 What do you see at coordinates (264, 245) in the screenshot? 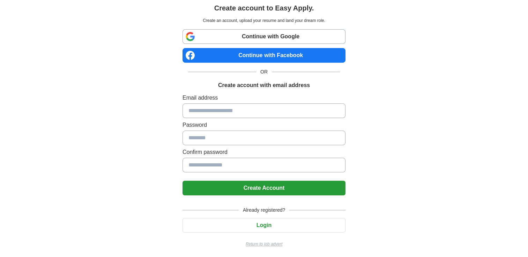
I see `a: Return to job advert` at bounding box center [264, 245].